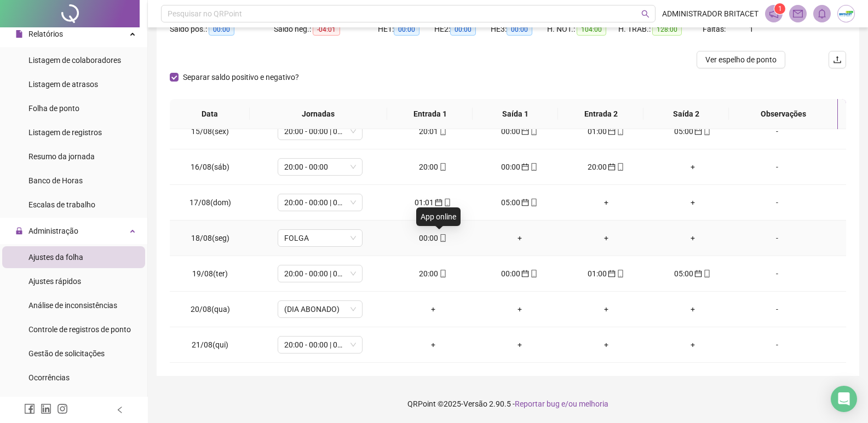  Describe the element at coordinates (741, 60) in the screenshot. I see `span: Ver espelho de ponto` at that location.